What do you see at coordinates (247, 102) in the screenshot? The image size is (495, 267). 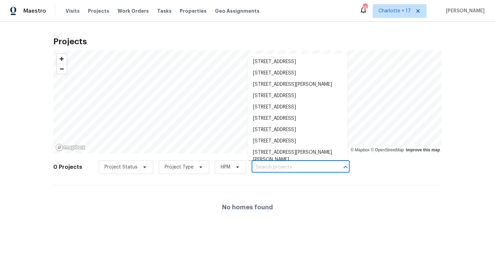 I see `canvas: Map` at bounding box center [247, 102].